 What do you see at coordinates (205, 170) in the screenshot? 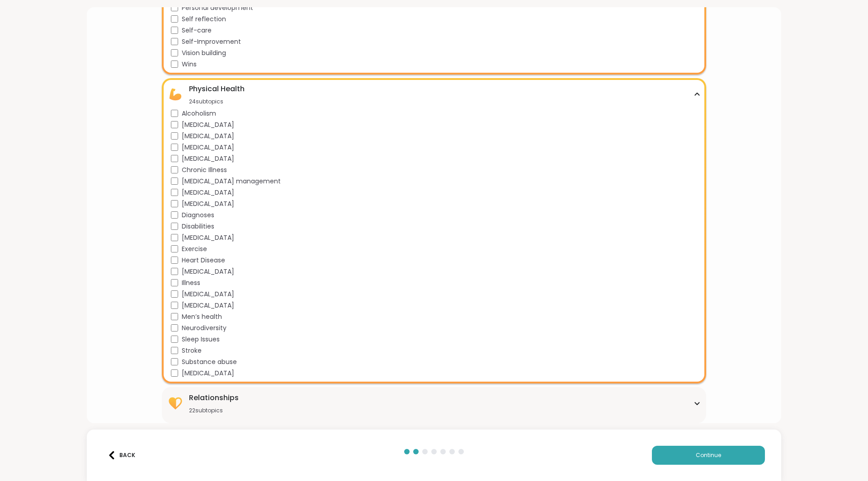
I see `span: Chronic Illness` at bounding box center [205, 170].